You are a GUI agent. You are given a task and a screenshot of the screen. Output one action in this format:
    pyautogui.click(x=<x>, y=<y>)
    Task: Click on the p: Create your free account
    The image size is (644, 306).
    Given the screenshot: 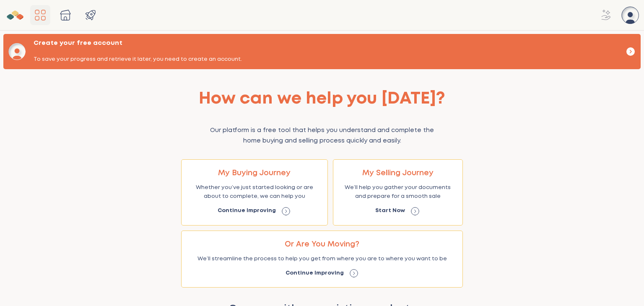 What is the action you would take?
    pyautogui.click(x=137, y=43)
    